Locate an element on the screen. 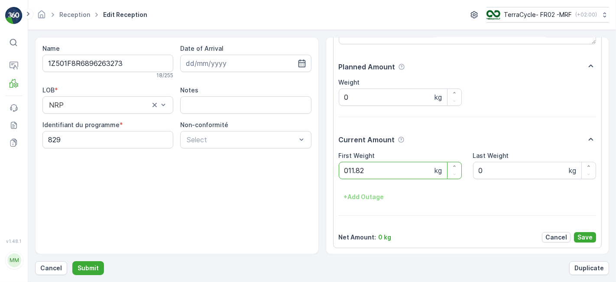  button: Submit is located at coordinates (88, 268).